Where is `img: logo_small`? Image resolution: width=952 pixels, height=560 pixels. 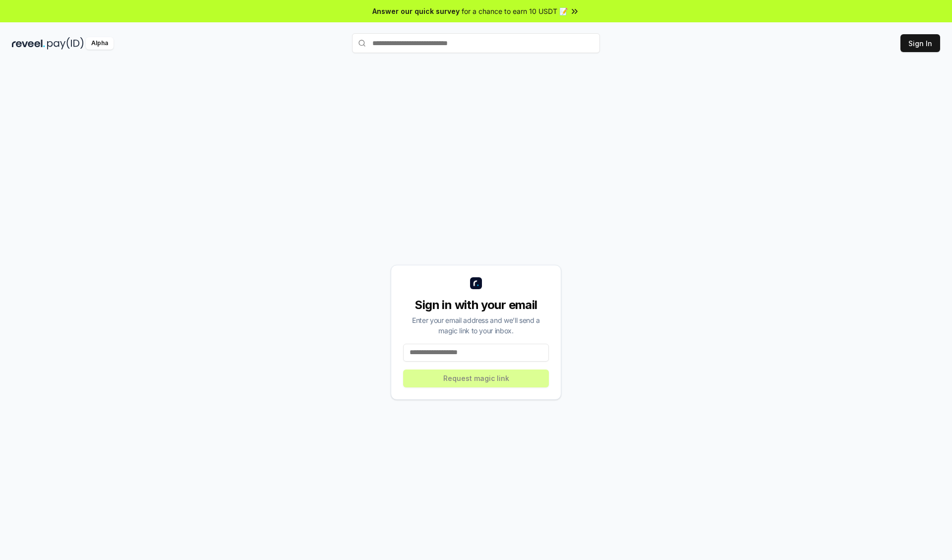 img: logo_small is located at coordinates (476, 283).